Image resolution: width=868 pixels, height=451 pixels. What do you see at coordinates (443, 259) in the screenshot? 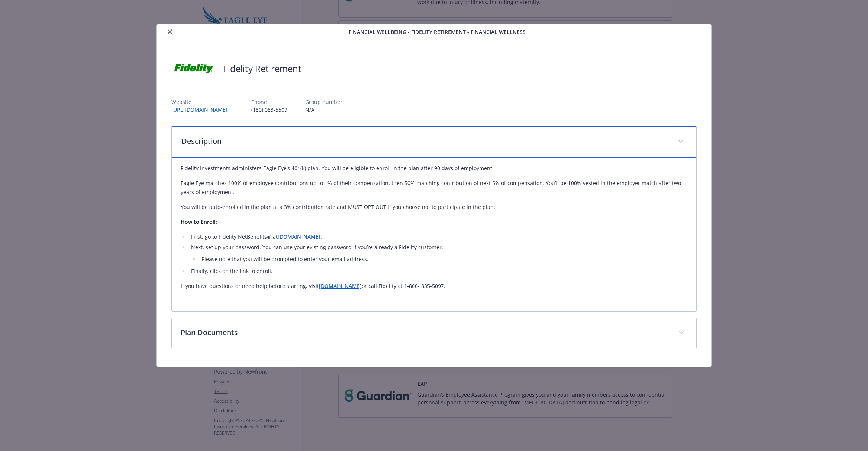
I see `li: Please note that you will be prompted to enter your email address.` at bounding box center [443, 259].